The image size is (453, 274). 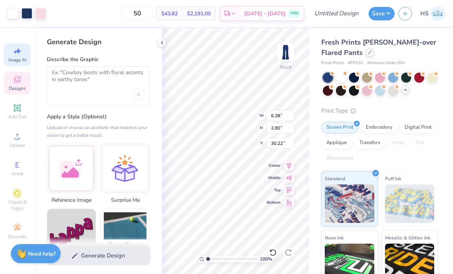 I want to click on div: Transfers, so click(x=370, y=143).